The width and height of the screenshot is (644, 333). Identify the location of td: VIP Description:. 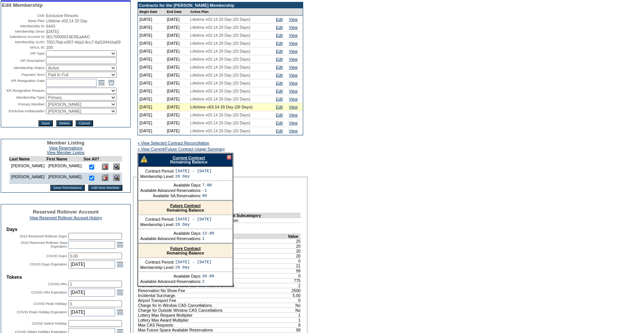
(24, 61).